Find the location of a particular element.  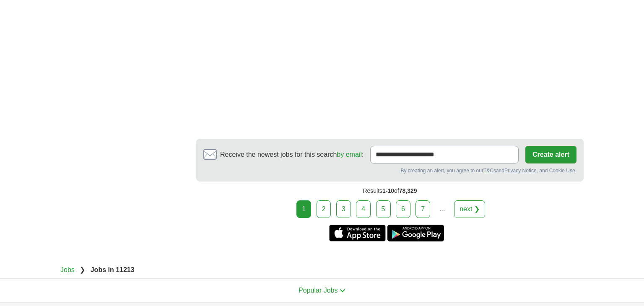

span: Popular Jobs is located at coordinates (318, 290).